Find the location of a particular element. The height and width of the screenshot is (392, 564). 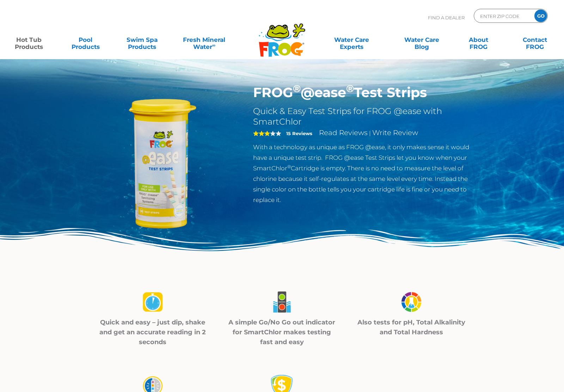

a: Read Reviews is located at coordinates (343, 133).